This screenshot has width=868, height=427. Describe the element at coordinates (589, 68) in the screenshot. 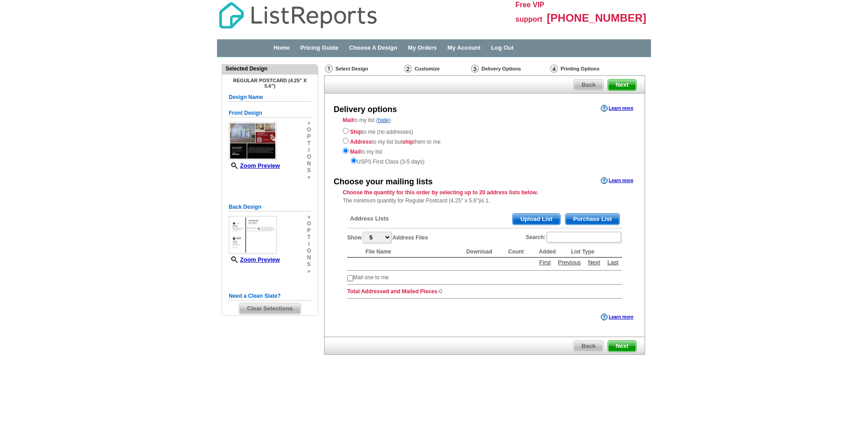

I see `div: Printing Options` at that location.